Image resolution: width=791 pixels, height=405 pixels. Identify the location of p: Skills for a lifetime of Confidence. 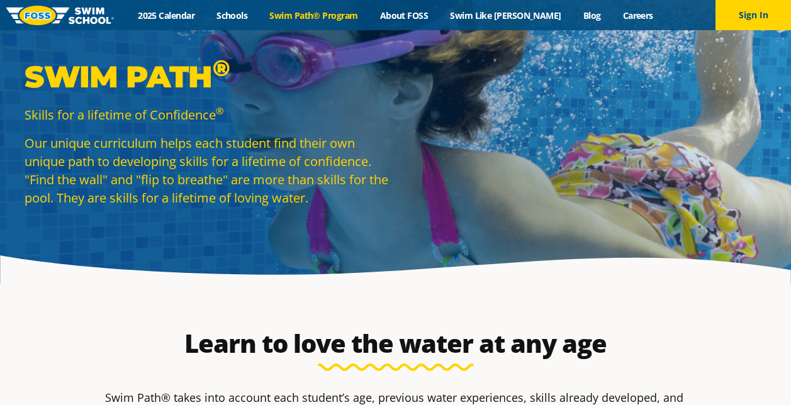
(207, 114).